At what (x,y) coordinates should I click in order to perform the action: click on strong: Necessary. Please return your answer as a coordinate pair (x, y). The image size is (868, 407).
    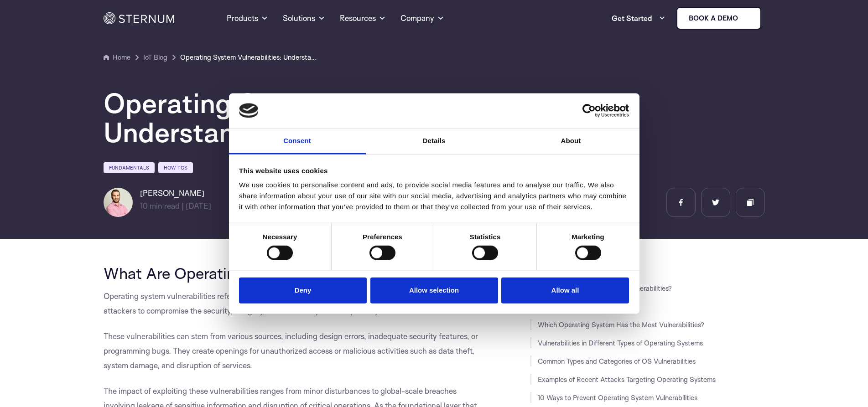
    Looking at the image, I should click on (280, 237).